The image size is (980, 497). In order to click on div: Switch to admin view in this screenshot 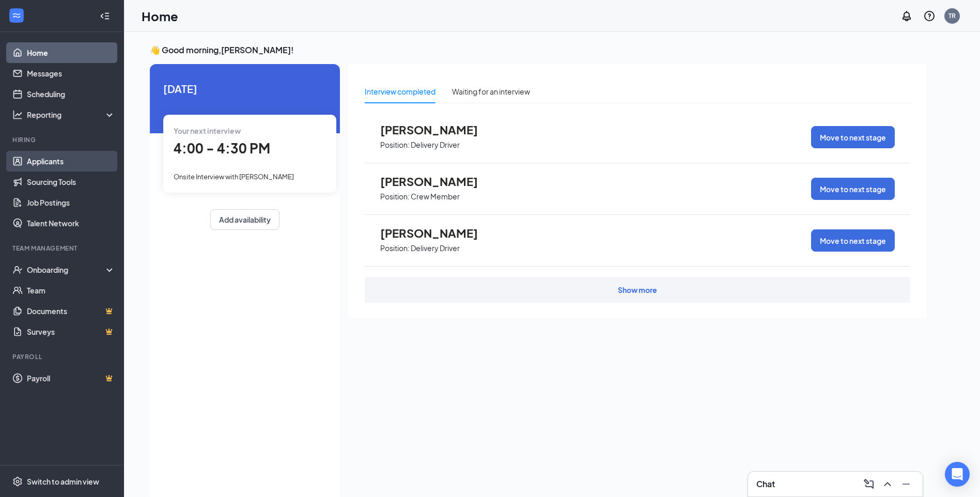, I will do `click(63, 481)`.